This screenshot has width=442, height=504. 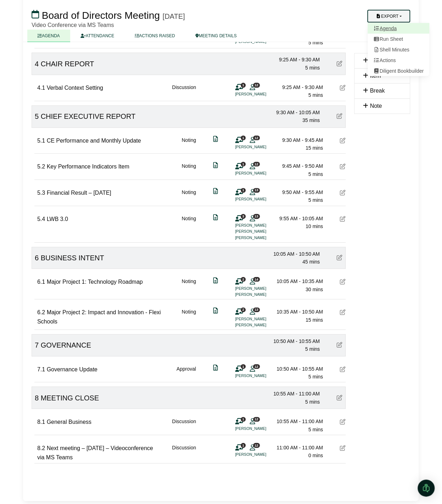 I want to click on a: Run Sheet, so click(x=399, y=39).